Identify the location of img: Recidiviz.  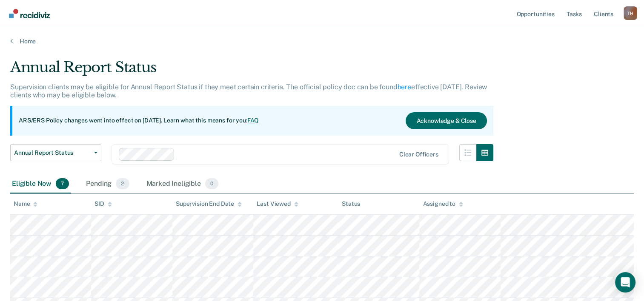
(29, 14).